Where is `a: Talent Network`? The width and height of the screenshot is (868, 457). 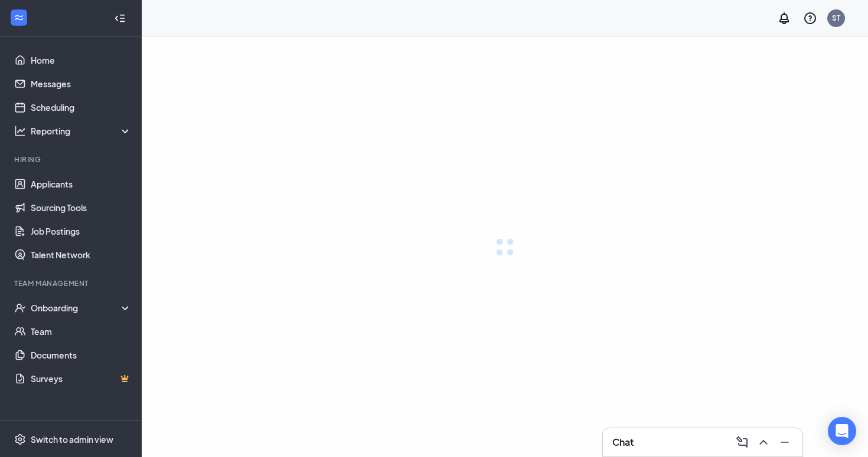 a: Talent Network is located at coordinates (81, 255).